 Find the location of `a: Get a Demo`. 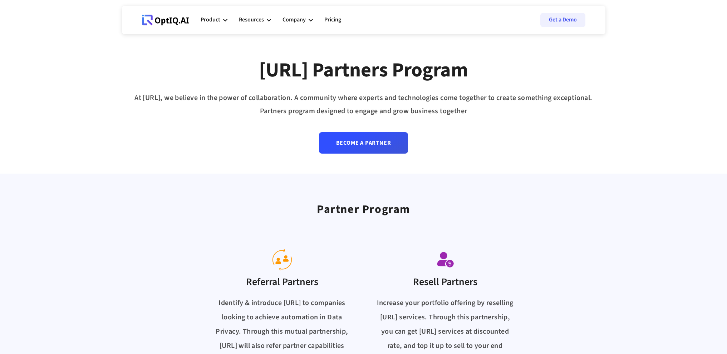

a: Get a Demo is located at coordinates (563, 20).